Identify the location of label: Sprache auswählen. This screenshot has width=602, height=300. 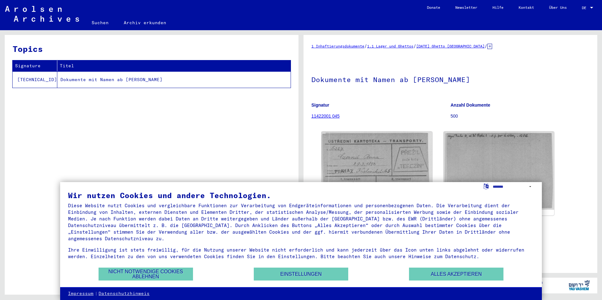
(486, 186).